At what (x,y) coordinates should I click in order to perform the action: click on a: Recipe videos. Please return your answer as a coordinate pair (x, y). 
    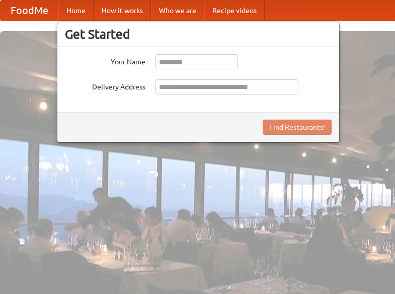
    Looking at the image, I should click on (234, 11).